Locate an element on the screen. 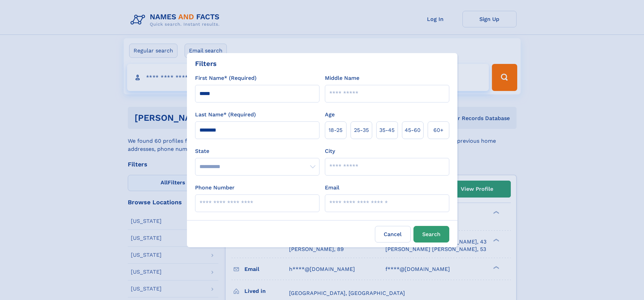  label: Cancel is located at coordinates (393, 234).